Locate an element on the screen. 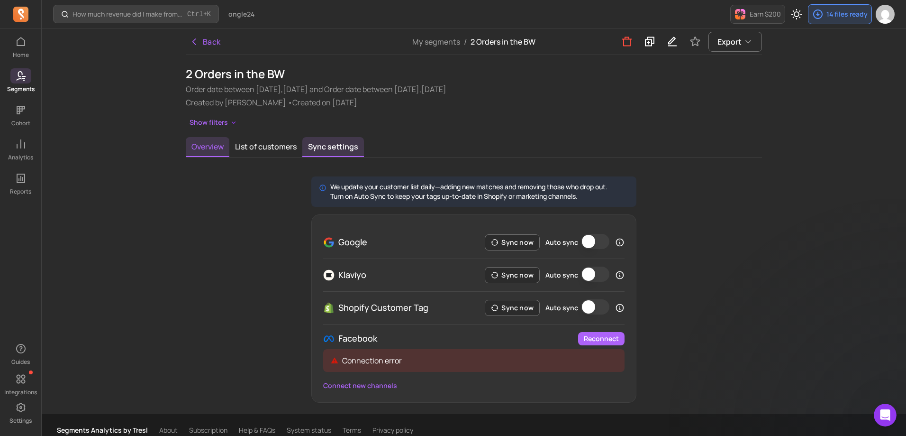  p: Facebook is located at coordinates (358, 338).